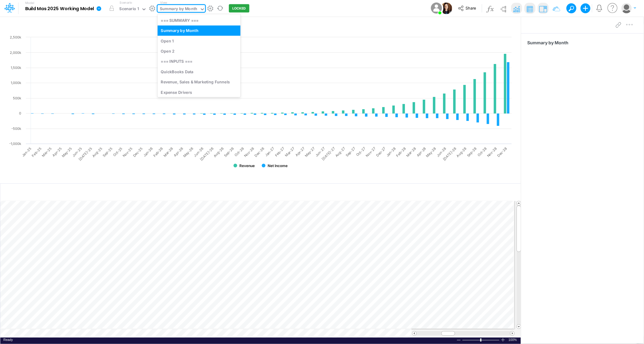  I want to click on text: Mar-27, so click(290, 151).